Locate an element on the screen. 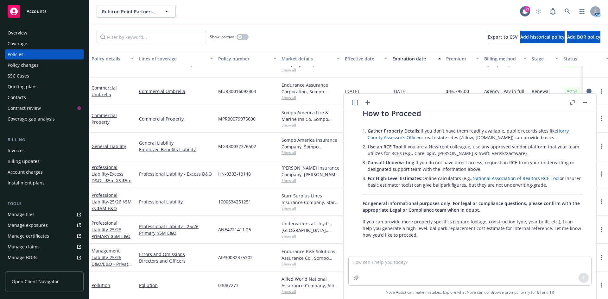 This screenshot has width=608, height=299. span: Export to CSV is located at coordinates (502, 37).